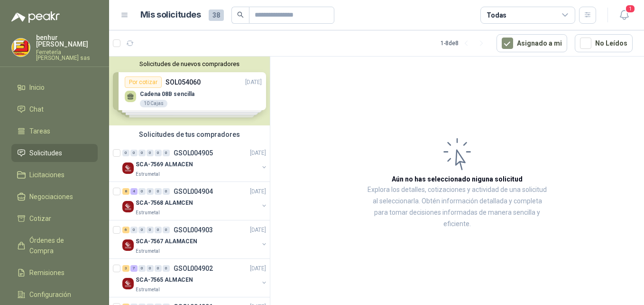  I want to click on span: search, so click(240, 14).